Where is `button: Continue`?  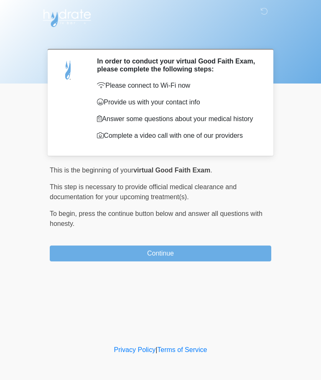
button: Continue is located at coordinates (160, 253).